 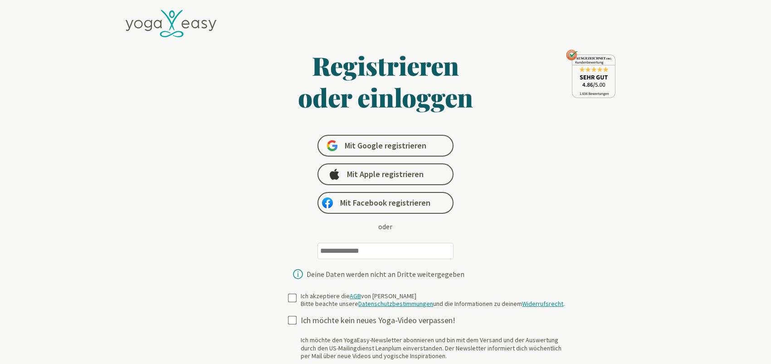 What do you see at coordinates (590, 73) in the screenshot?
I see `img: ausgezeichnet_seal.png` at bounding box center [590, 73].